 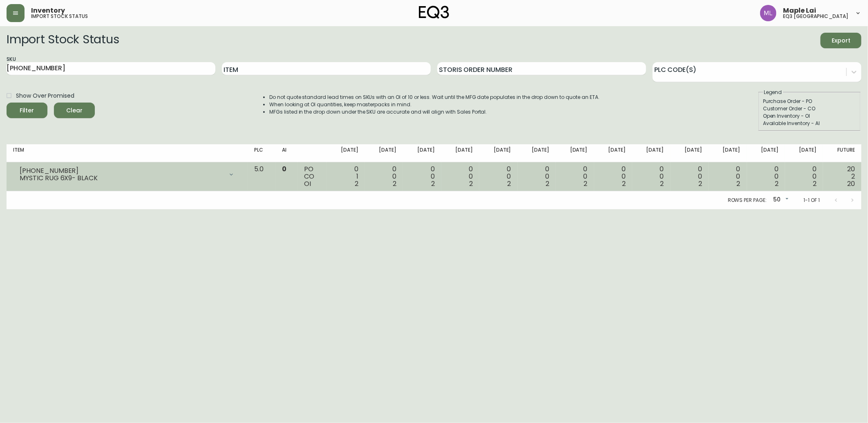 I want to click on span: Show Over Promised, so click(x=45, y=96).